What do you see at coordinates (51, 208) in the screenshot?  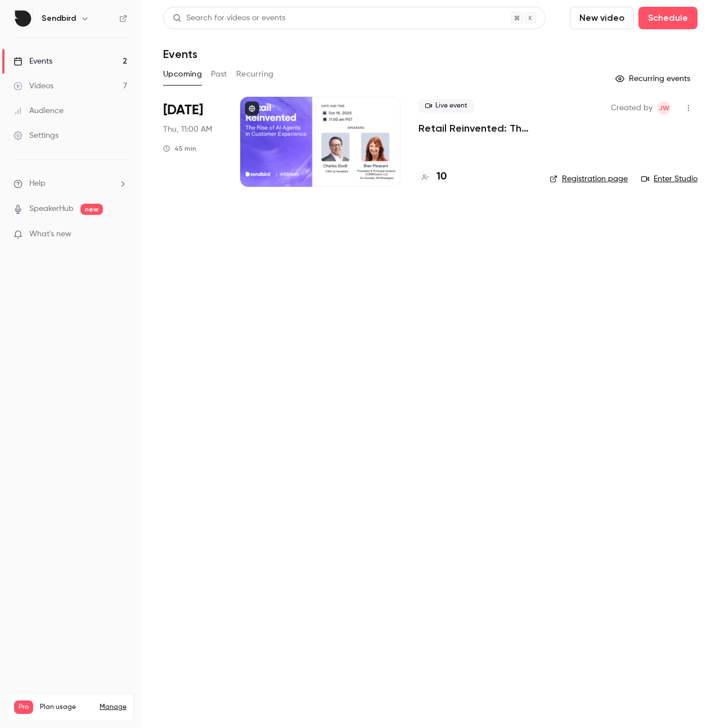 I see `a: SpeakerHub` at bounding box center [51, 208].